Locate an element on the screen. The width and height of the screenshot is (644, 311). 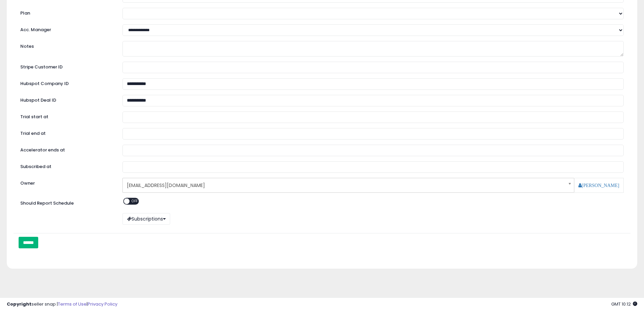
div: seller snap | | is located at coordinates (62, 304).